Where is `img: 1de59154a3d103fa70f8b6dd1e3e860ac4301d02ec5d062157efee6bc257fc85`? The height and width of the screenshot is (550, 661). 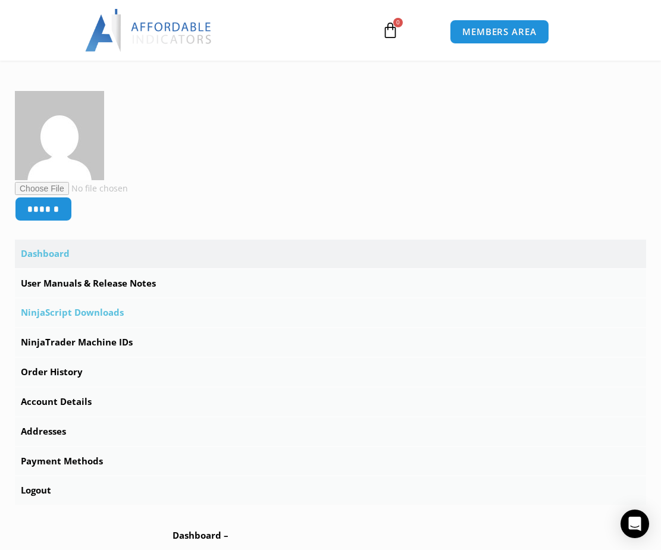 img: 1de59154a3d103fa70f8b6dd1e3e860ac4301d02ec5d062157efee6bc257fc85 is located at coordinates (60, 136).